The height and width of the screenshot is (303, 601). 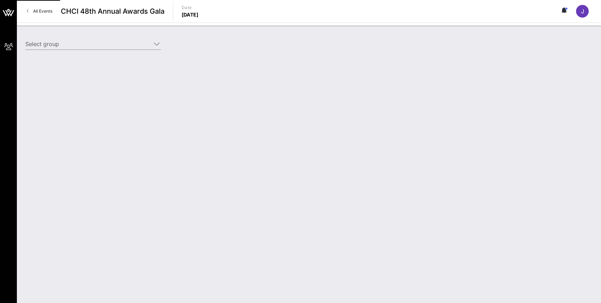 I want to click on span: CHCI 48th Annual Awards Gala, so click(x=112, y=11).